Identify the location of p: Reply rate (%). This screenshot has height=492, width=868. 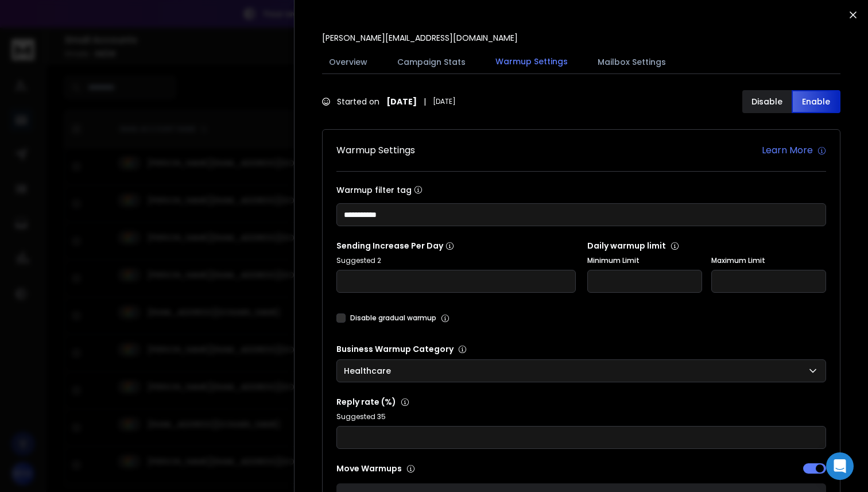
(581, 402).